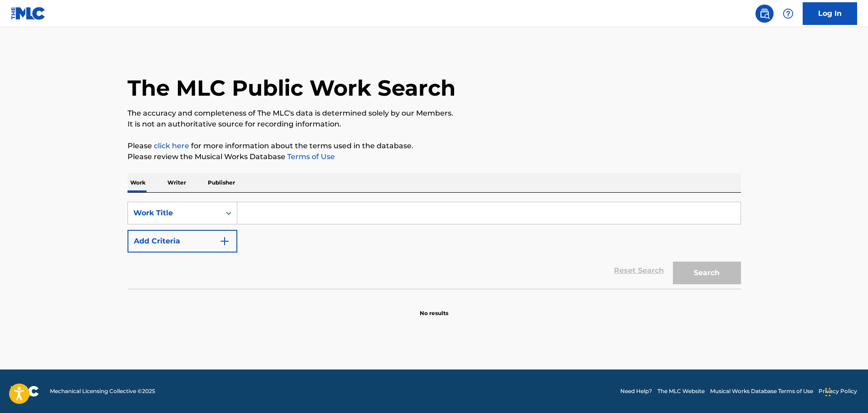 The height and width of the screenshot is (413, 868). Describe the element at coordinates (225, 241) in the screenshot. I see `img: 9d2ae6d4665cec9f34b9.svg` at that location.